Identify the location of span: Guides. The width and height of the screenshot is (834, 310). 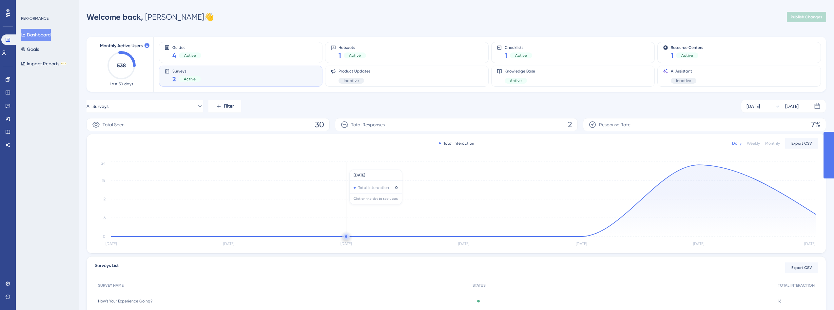
(187, 47).